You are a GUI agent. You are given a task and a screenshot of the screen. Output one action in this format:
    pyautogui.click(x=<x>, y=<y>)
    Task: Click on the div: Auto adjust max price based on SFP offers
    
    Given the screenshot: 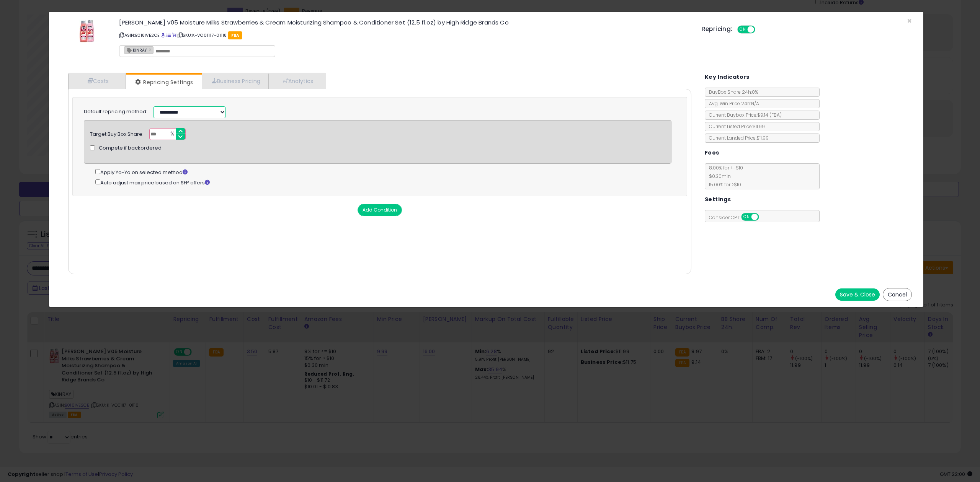 What is the action you would take?
    pyautogui.click(x=383, y=182)
    